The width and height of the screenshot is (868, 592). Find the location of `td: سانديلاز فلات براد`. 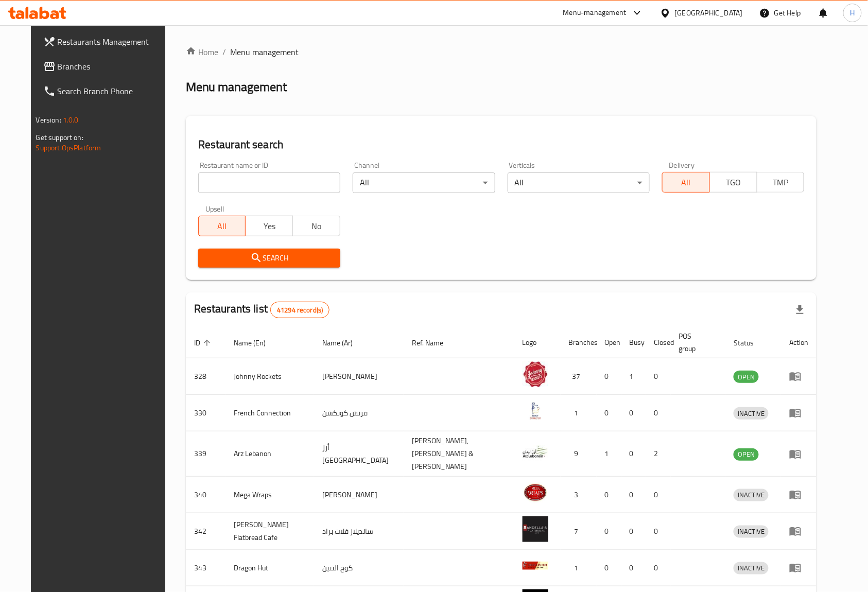

td: سانديلاز فلات براد is located at coordinates (359, 532).